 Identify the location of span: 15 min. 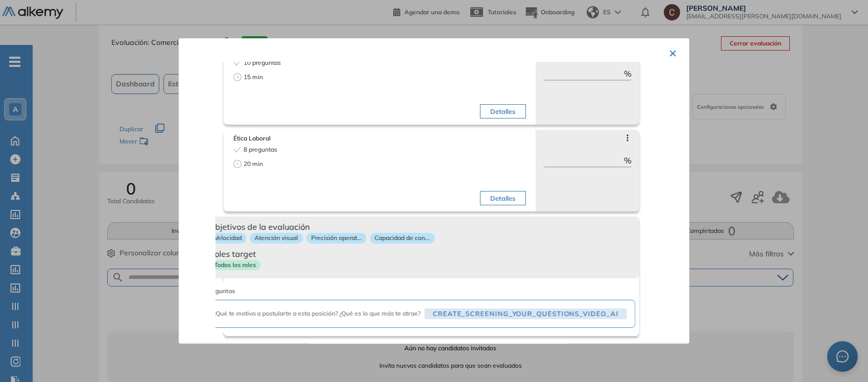
(254, 77).